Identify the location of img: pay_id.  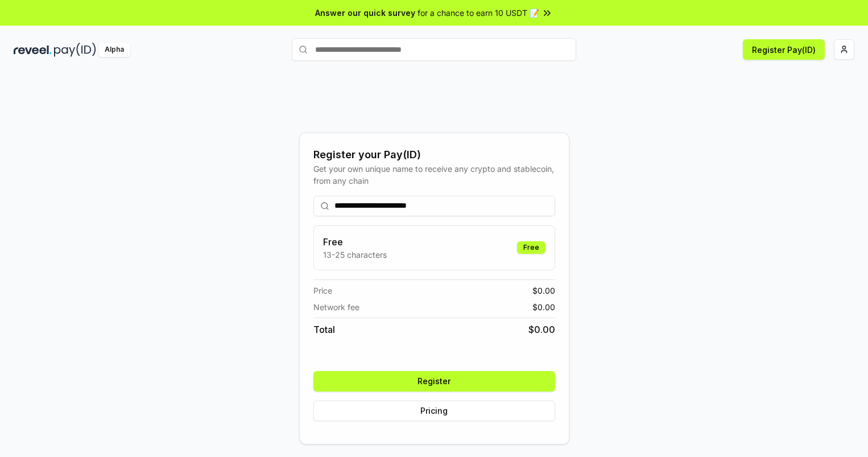
(75, 50).